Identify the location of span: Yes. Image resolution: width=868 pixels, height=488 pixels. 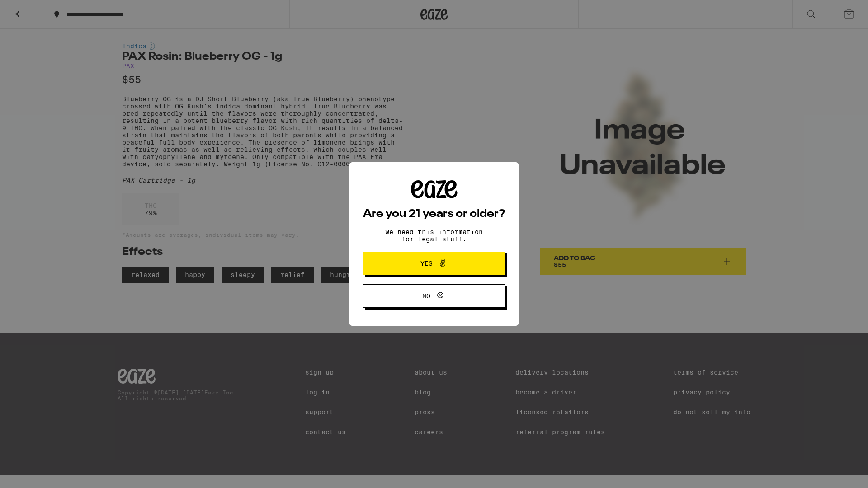
(426, 263).